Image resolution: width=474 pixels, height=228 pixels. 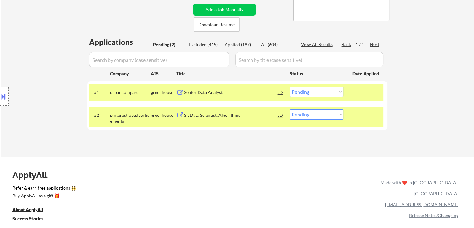 What do you see at coordinates (347, 44) in the screenshot?
I see `div: Back` at bounding box center [347, 44].